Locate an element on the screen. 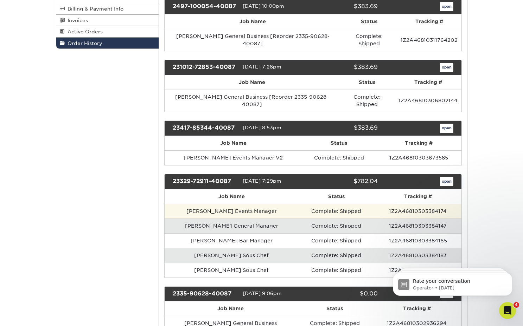  td: 1Z2A46810303673585 is located at coordinates (418, 158).